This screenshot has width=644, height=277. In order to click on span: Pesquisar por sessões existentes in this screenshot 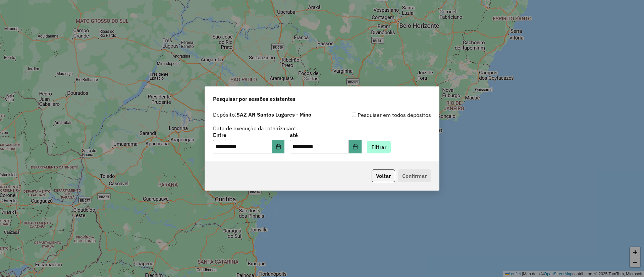, I will do `click(254, 99)`.